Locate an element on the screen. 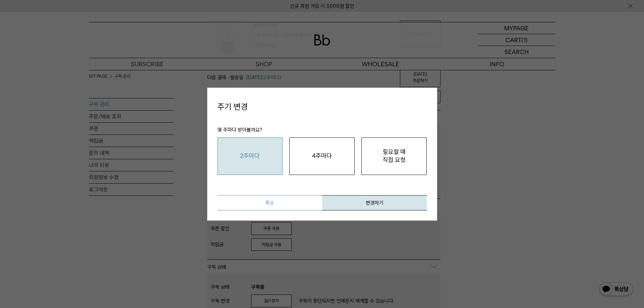 This screenshot has width=644, height=308. button: 취소 is located at coordinates (270, 203).